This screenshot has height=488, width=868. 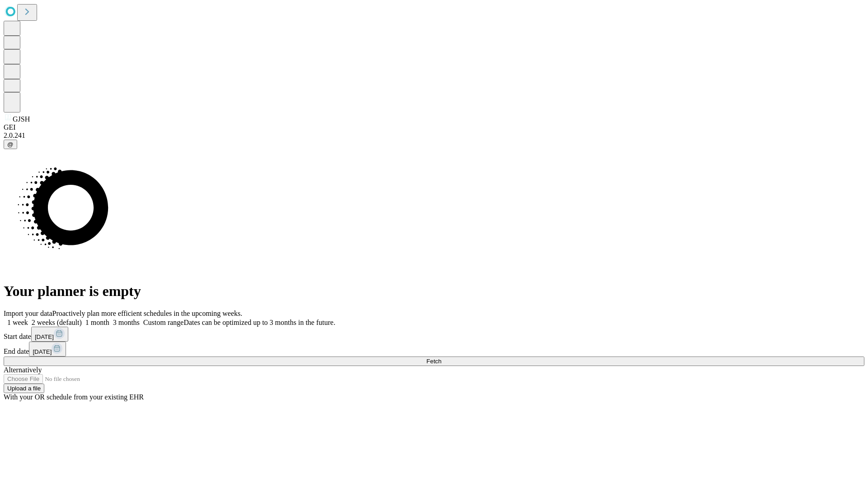 I want to click on button: Upload a file, so click(x=24, y=388).